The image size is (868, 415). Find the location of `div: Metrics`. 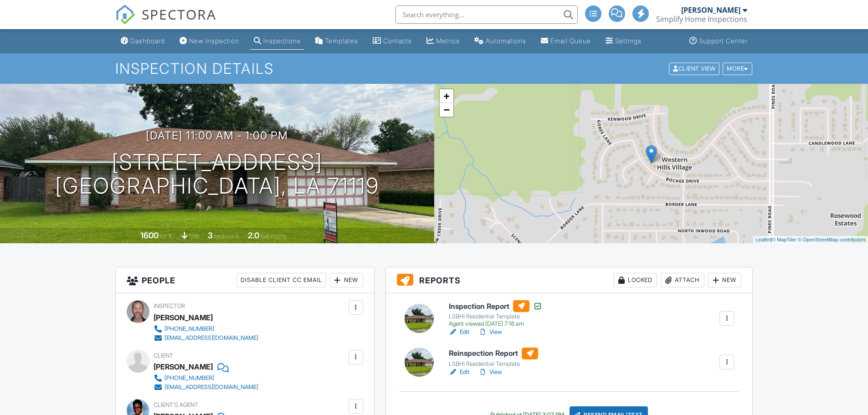

div: Metrics is located at coordinates (448, 41).